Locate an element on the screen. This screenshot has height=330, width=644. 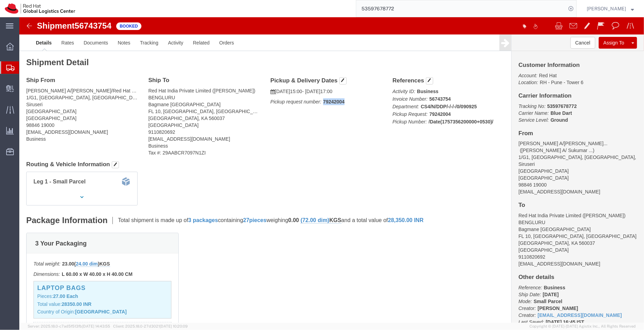
span: Client: 2025.18.0-27d3021 is located at coordinates (150, 327).